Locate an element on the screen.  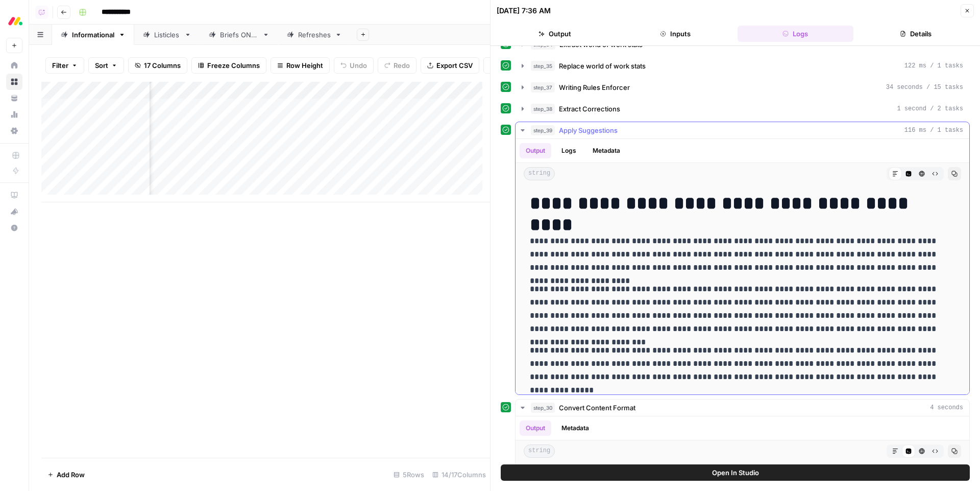
span: 116 ms / 1 tasks is located at coordinates (934, 130).